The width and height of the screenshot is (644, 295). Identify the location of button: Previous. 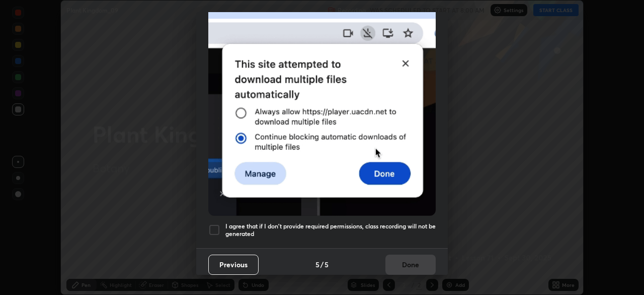
(234, 265).